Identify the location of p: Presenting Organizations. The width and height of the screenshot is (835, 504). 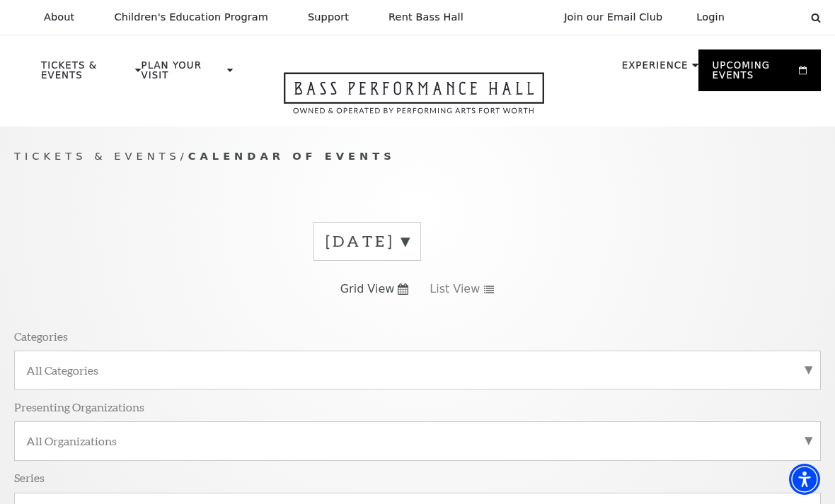
(80, 407).